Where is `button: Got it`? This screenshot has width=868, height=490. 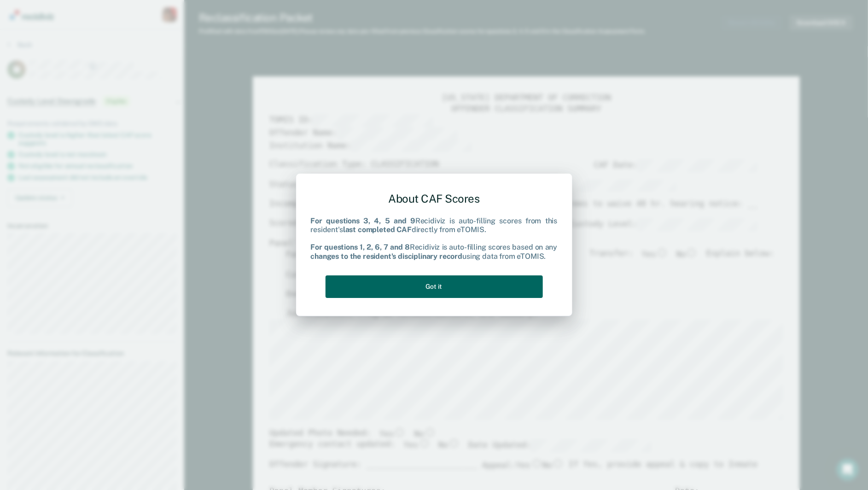
button: Got it is located at coordinates (434, 287).